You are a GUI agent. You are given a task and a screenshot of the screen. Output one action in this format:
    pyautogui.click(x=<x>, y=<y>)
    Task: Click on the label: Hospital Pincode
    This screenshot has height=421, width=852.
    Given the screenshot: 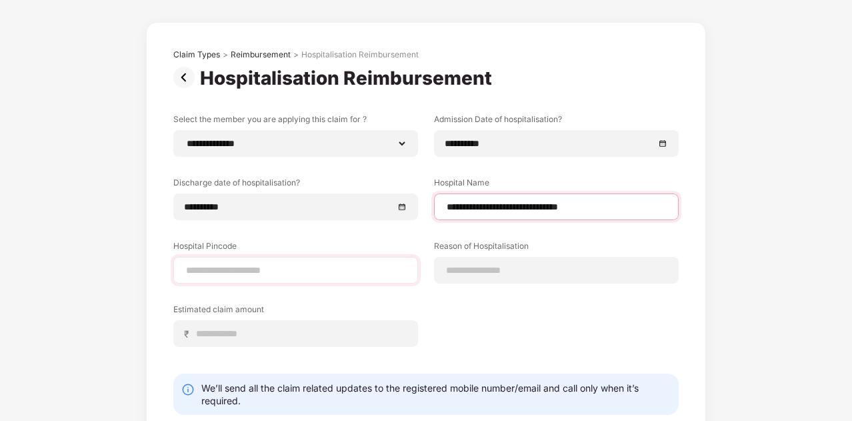 What is the action you would take?
    pyautogui.click(x=295, y=248)
    